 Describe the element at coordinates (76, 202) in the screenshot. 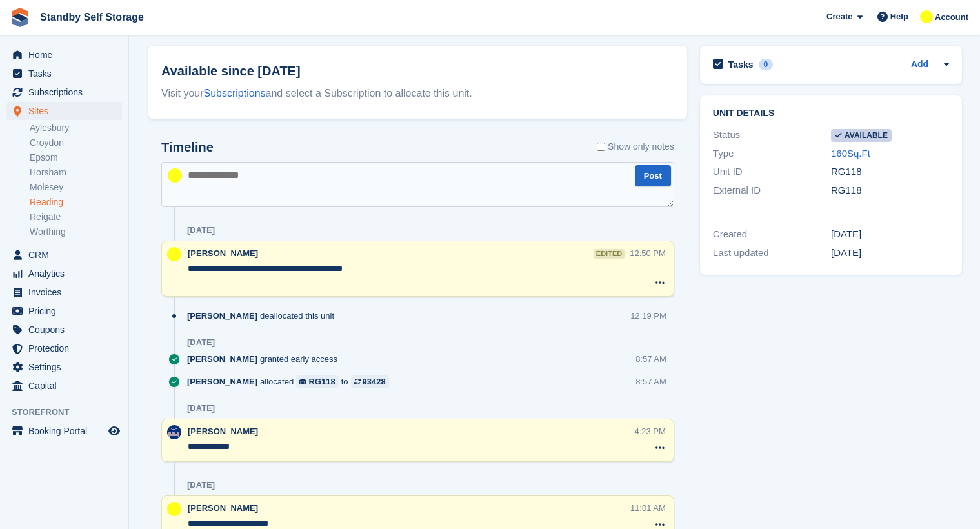

I see `a: Reading` at that location.